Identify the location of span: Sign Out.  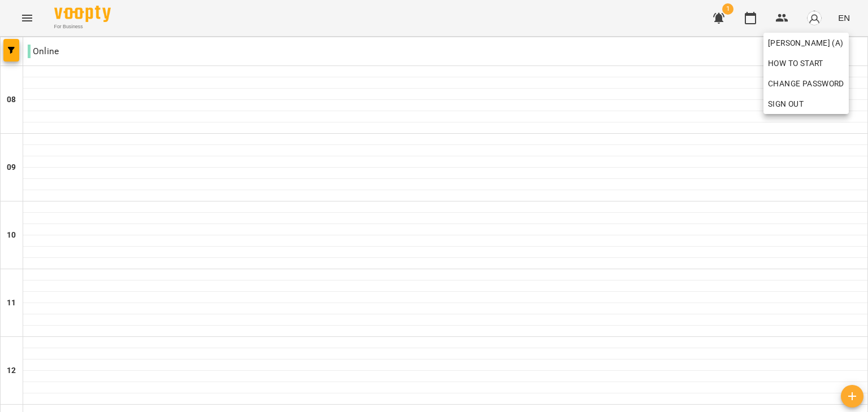
(785, 104).